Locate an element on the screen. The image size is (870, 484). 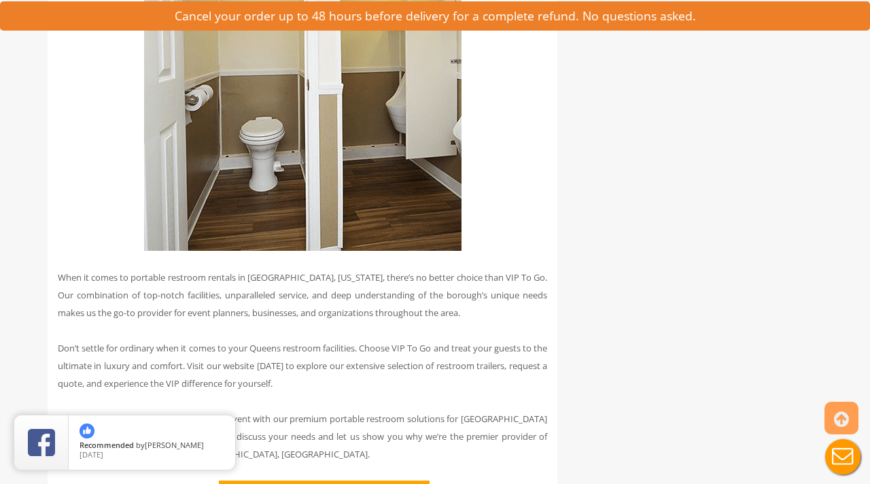
span: by is located at coordinates (151, 446).